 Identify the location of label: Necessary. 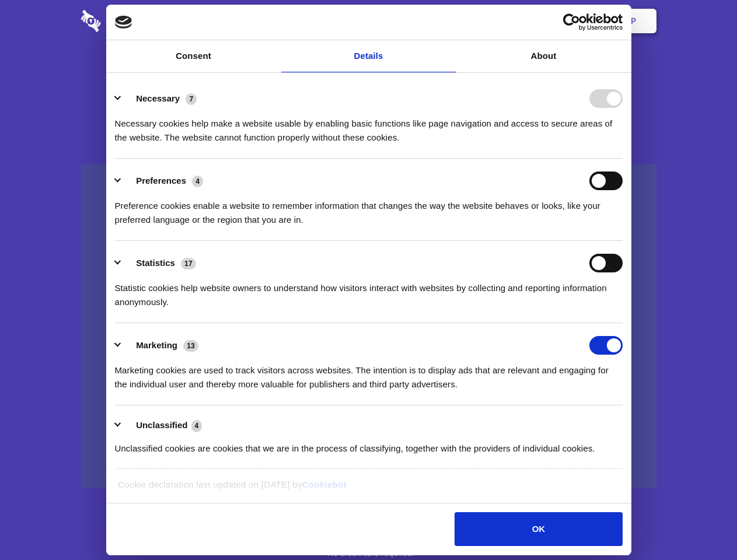
(158, 98).